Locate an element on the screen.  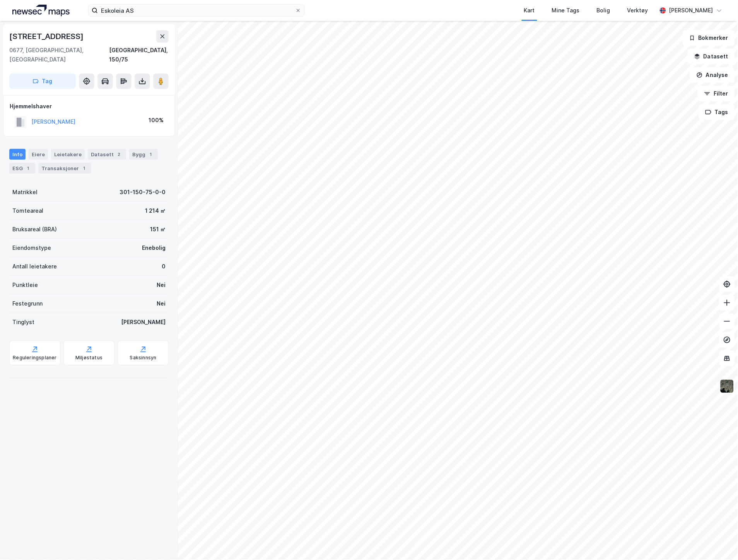
div: Bygg is located at coordinates (143, 154).